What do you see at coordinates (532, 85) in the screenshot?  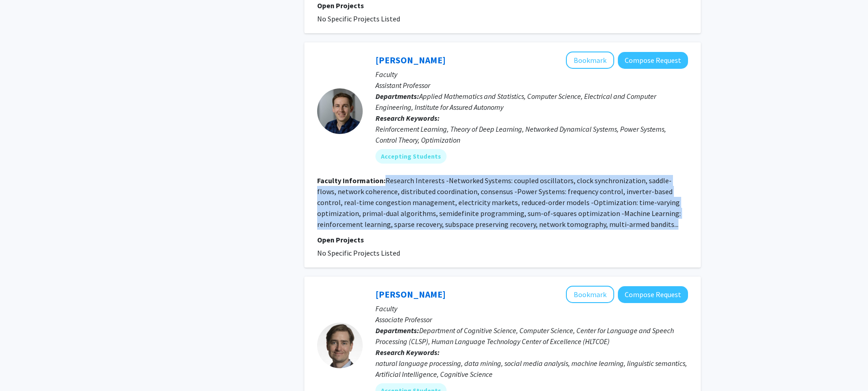 I see `p: Assistant Professor` at bounding box center [532, 85].